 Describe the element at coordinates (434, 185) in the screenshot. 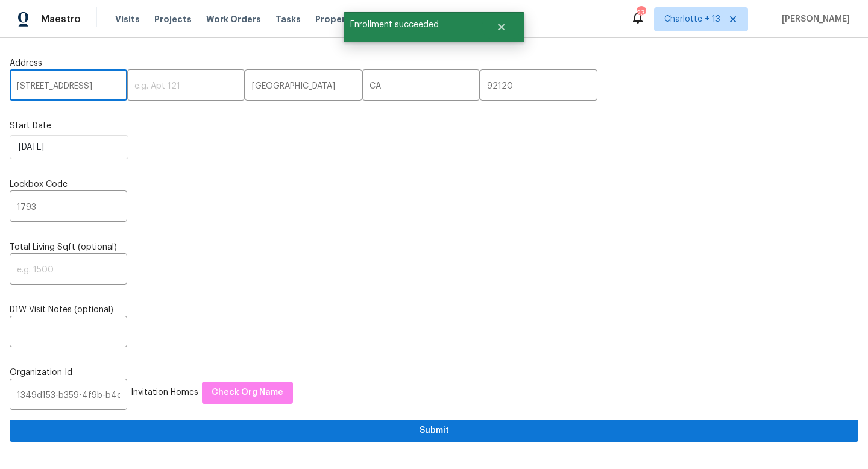

I see `label: Lockbox Code` at that location.